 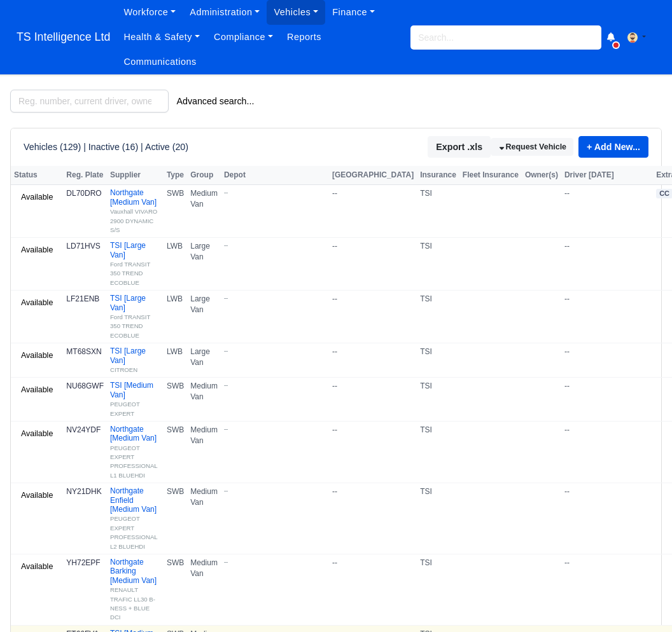 What do you see at coordinates (83, 352) in the screenshot?
I see `strong: MT68SXN` at bounding box center [83, 352].